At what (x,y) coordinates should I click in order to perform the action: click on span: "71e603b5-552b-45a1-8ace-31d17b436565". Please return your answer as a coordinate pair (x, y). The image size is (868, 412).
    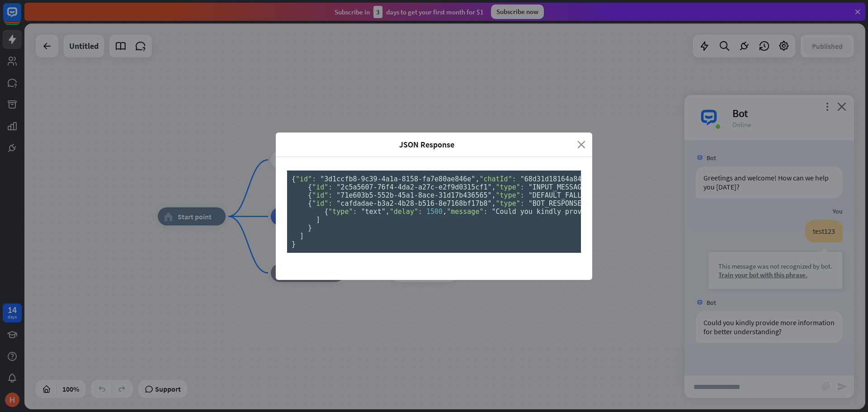
    Looking at the image, I should click on (414, 195).